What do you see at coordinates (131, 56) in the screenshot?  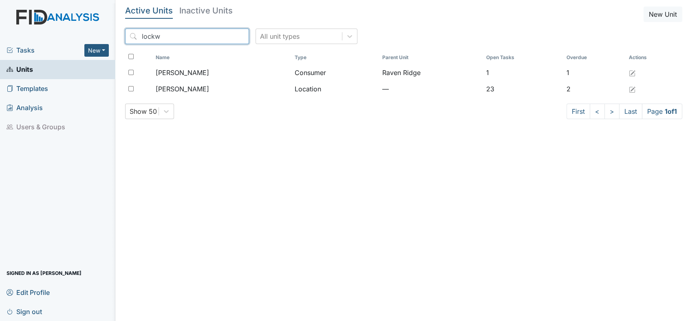 I see `input: Toggle All Rows Selected` at bounding box center [131, 56].